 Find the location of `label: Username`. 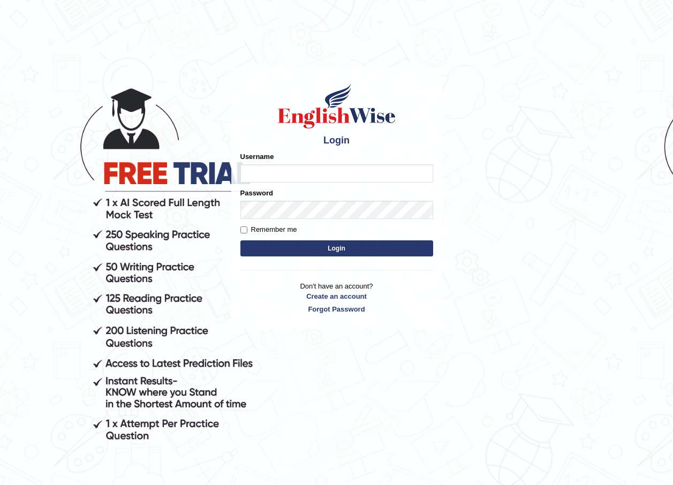

label: Username is located at coordinates (257, 156).